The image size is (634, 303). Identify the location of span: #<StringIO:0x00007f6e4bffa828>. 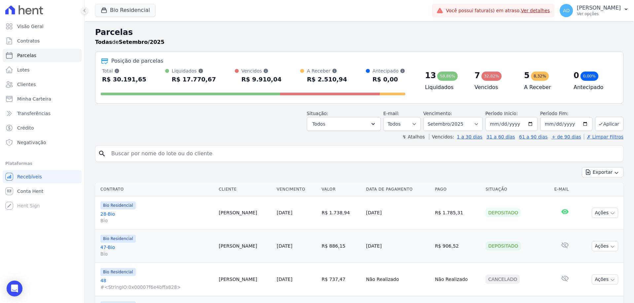
(157, 288).